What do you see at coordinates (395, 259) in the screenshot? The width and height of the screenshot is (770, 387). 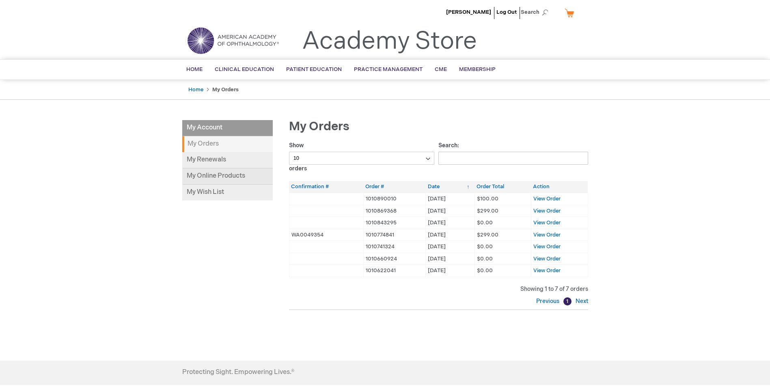 I see `td: 1010660924` at bounding box center [395, 259].